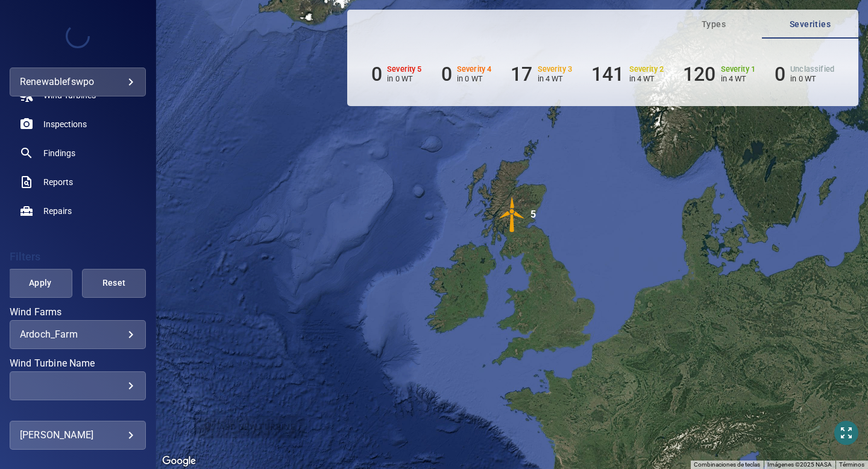  What do you see at coordinates (556, 69) in the screenshot?
I see `h6: Severity 3` at bounding box center [556, 69].